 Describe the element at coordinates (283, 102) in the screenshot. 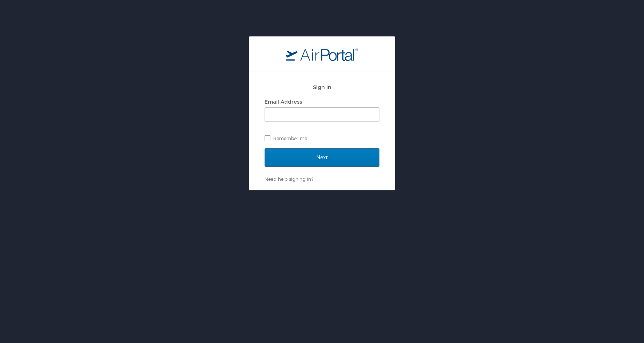

I see `label: Email Address` at that location.